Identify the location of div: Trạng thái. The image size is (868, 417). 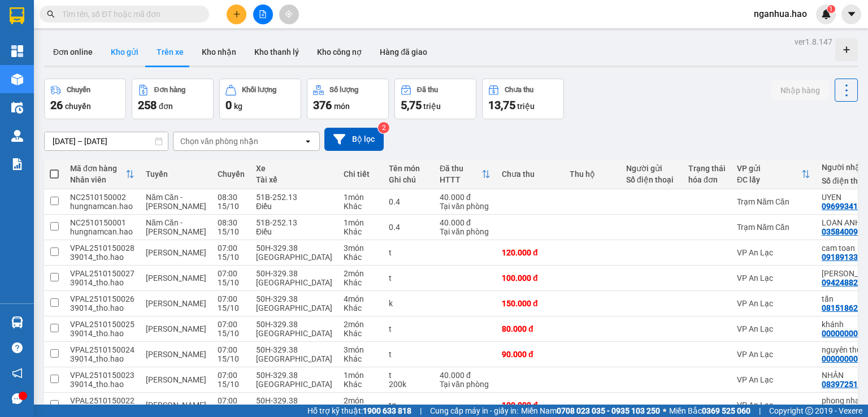
(706, 168).